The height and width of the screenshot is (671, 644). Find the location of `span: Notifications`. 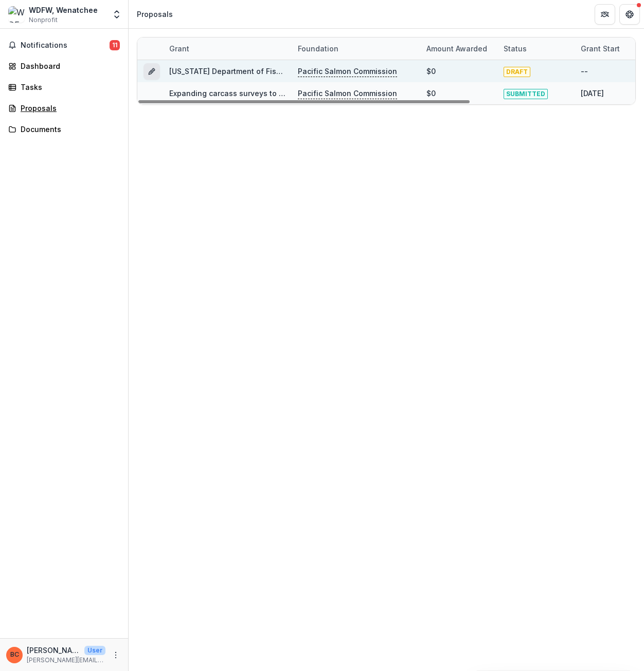

span: Notifications is located at coordinates (65, 45).